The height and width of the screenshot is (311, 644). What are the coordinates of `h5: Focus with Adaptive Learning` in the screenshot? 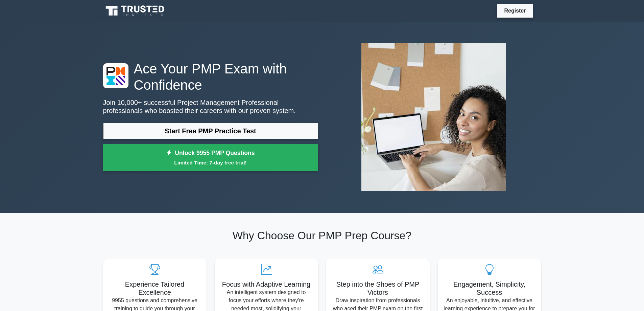 It's located at (266, 284).